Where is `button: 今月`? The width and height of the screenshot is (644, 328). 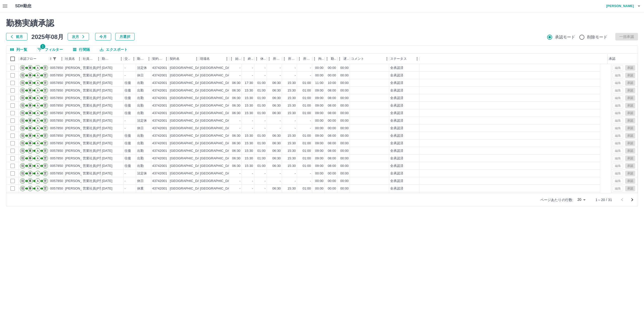
button: 今月 is located at coordinates (103, 37).